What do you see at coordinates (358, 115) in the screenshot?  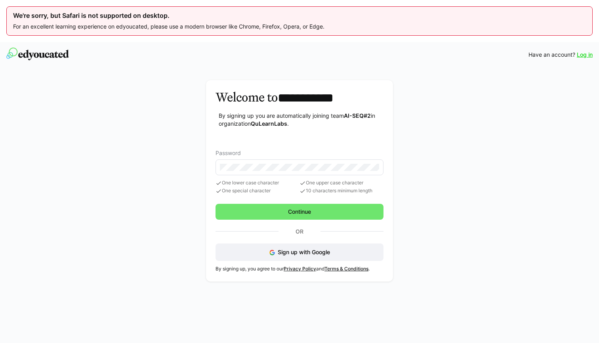 I see `strong: AI-SEQ#2` at bounding box center [358, 115].